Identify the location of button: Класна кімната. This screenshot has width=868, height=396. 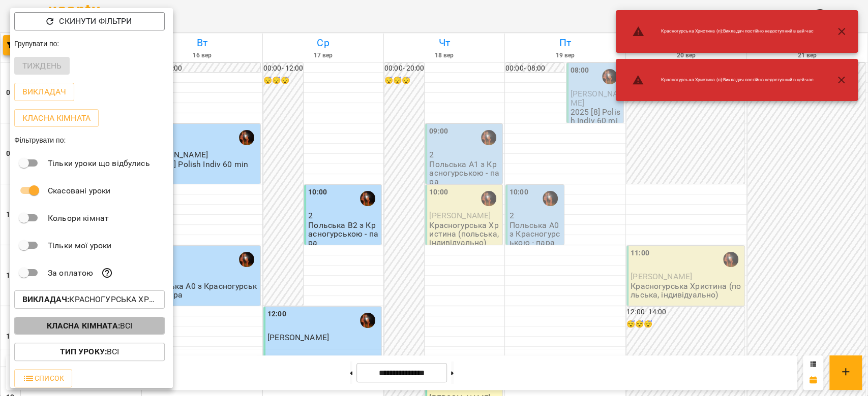
(56, 119).